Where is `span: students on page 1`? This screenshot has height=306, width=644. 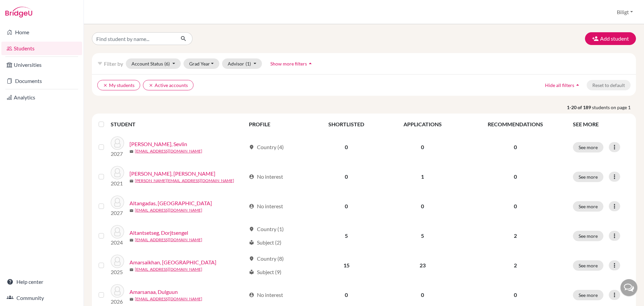
span: students on page 1 is located at coordinates (614, 107).